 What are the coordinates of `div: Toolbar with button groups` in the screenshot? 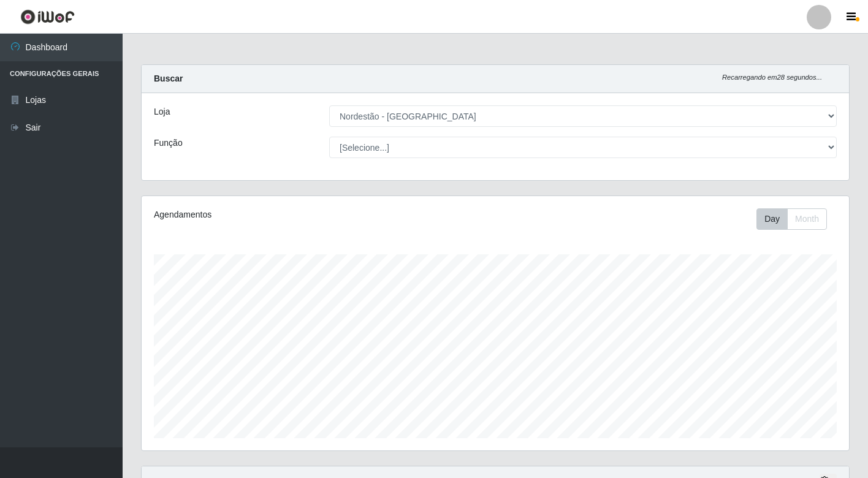 It's located at (796, 219).